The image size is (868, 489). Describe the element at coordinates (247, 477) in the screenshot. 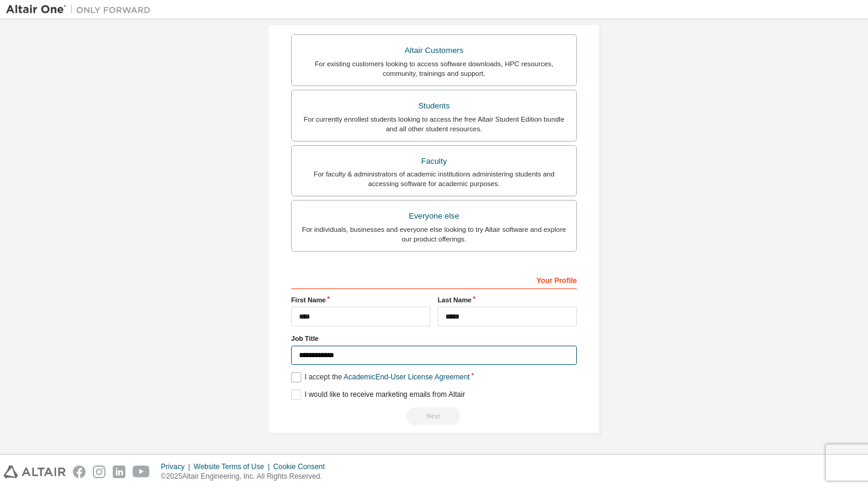

I see `p: © 2025 Altair Engineering, Inc. All Rights Reserved.` at that location.